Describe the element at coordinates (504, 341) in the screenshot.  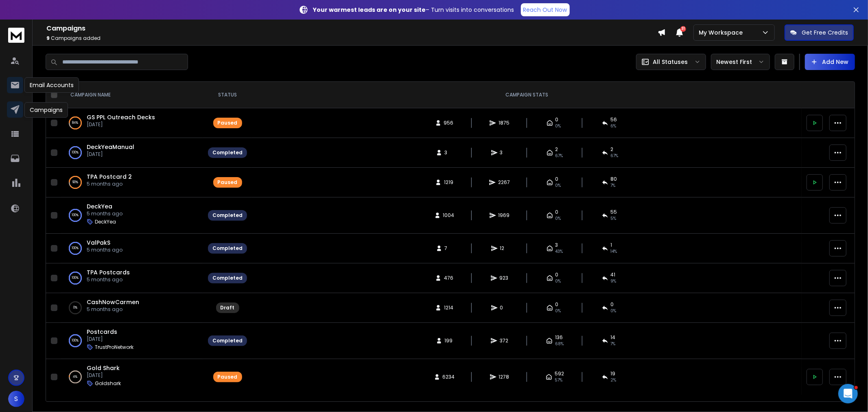
I see `span: 372` at that location.